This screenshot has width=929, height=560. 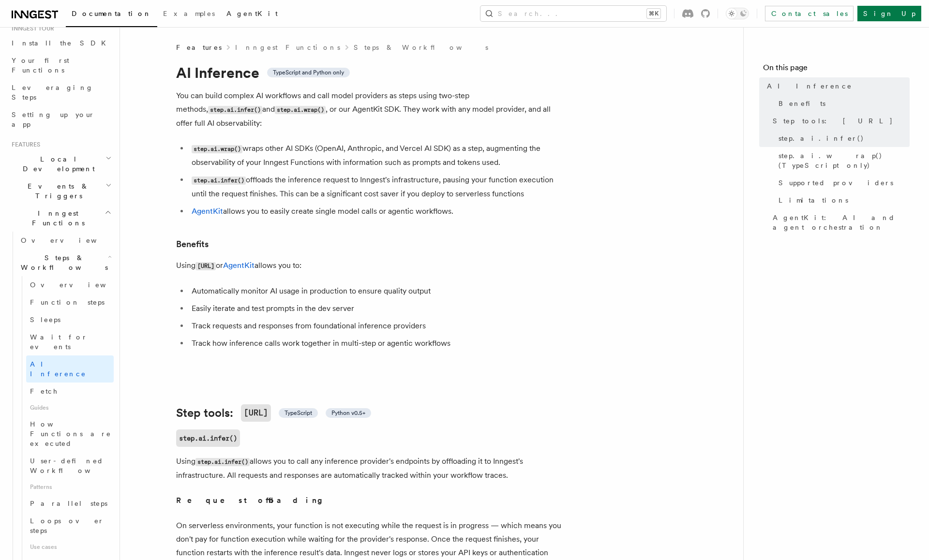 I want to click on a: Sleeps, so click(x=70, y=320).